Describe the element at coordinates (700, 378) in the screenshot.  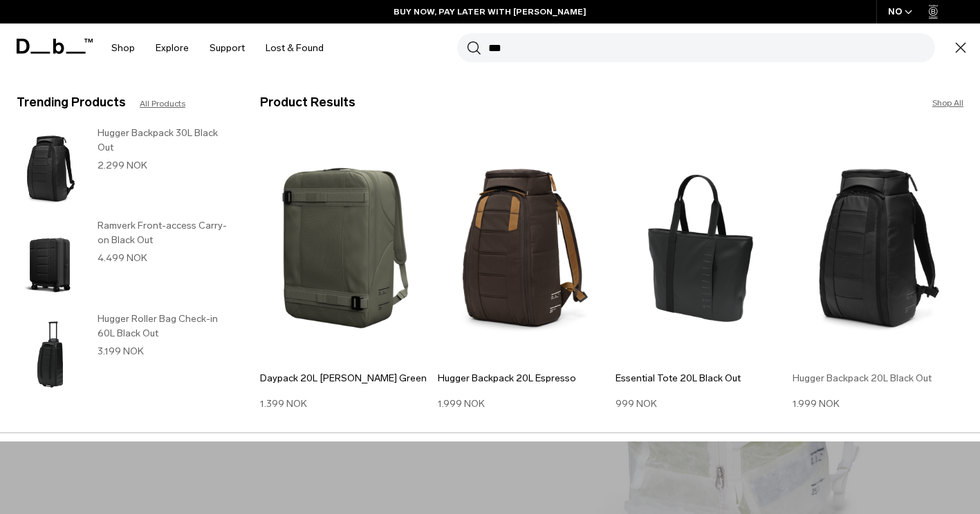
I see `h3: Essential Tote 20L Black Out` at that location.